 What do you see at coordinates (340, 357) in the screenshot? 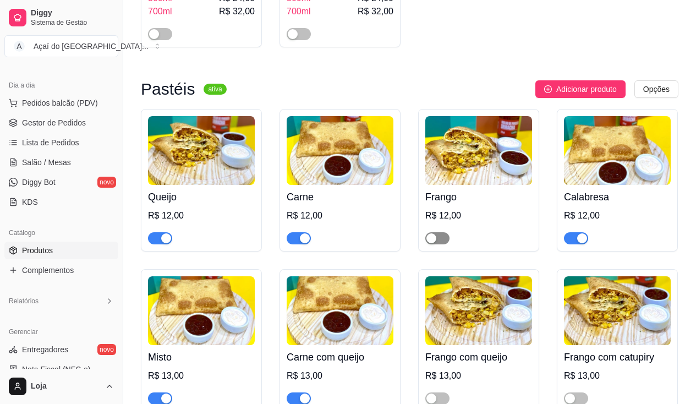
I see `h4: Carne com queijo` at bounding box center [340, 357].